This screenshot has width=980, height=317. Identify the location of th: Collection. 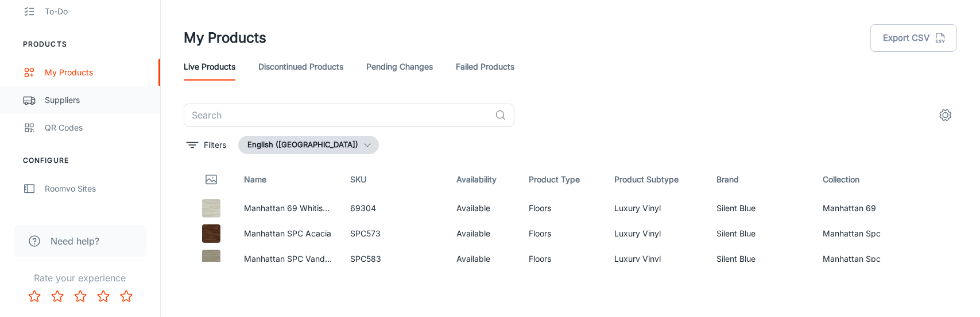
(867, 179).